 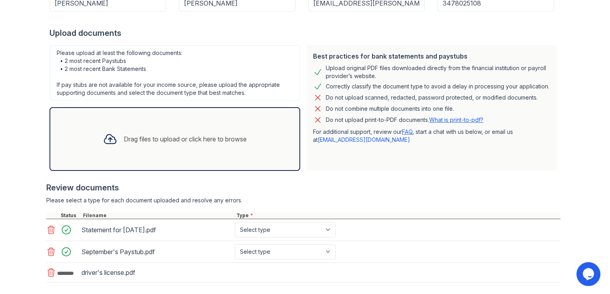 What do you see at coordinates (432, 136) in the screenshot?
I see `p: For additional support, review our , start a chat with us below, or email us at` at bounding box center [432, 136].